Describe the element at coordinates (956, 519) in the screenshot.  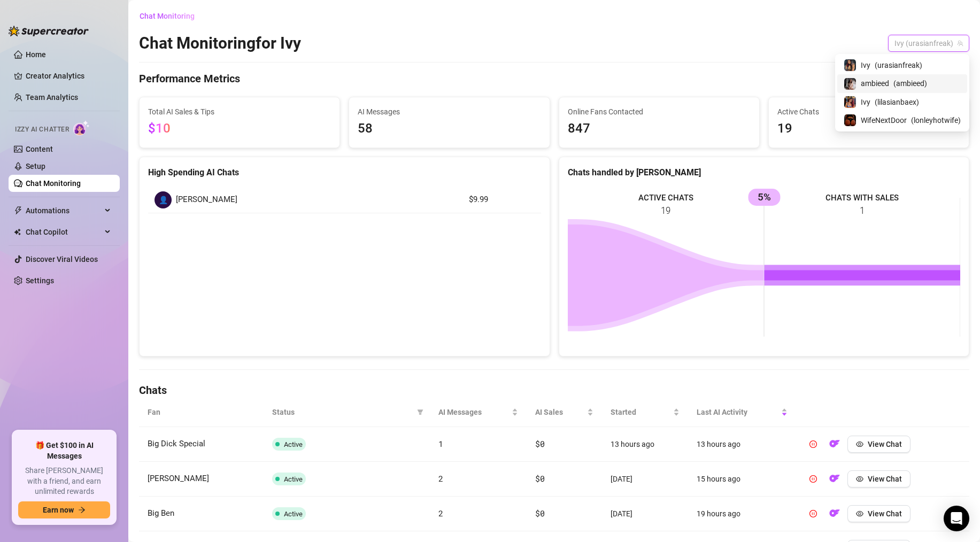
I see `div: Open Intercom Messenger` at that location.